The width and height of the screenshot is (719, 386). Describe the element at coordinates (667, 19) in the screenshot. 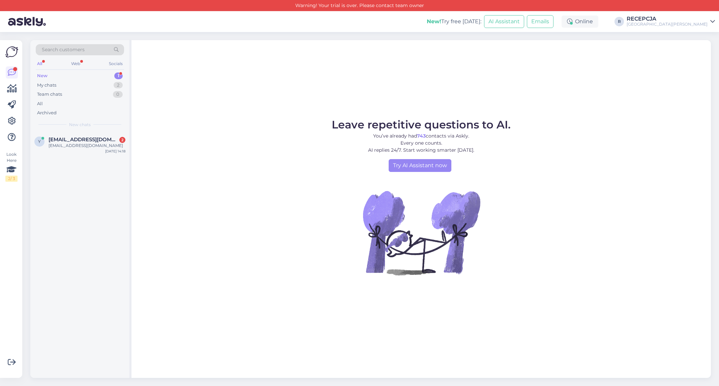

I see `div: RECEPCJA` at that location.